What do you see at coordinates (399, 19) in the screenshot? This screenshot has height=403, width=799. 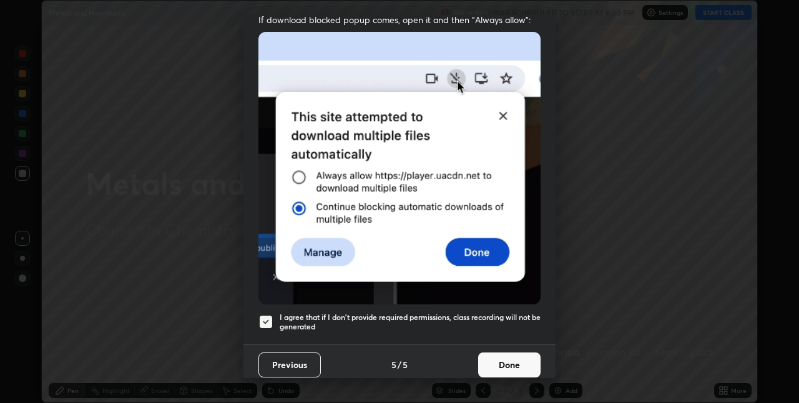 I see `span: If download blocked popup comes, open it and then "Always allow":` at bounding box center [399, 19].